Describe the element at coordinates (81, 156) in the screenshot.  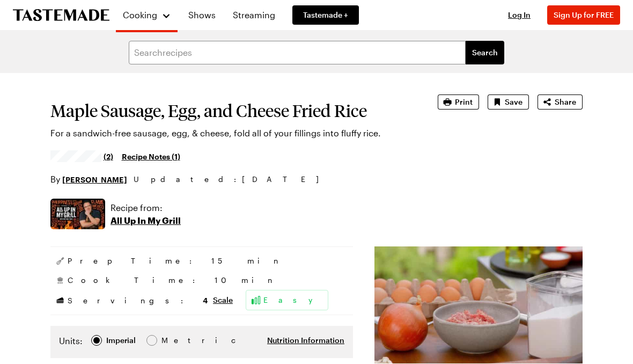
I see `a: 3/5 stars from 2 reviews` at that location.